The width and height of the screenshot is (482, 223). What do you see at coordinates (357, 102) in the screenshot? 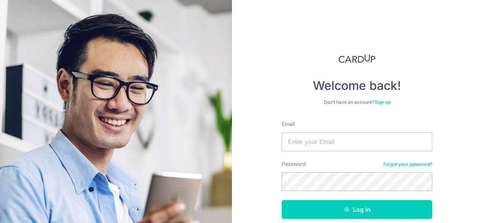
I see `div: Don’t have an account?` at bounding box center [357, 102].